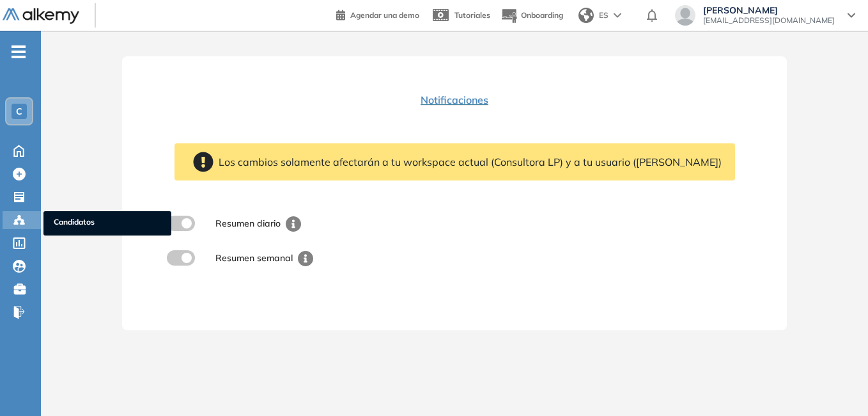 This screenshot has height=416, width=868. What do you see at coordinates (603, 15) in the screenshot?
I see `span: ES` at bounding box center [603, 15].